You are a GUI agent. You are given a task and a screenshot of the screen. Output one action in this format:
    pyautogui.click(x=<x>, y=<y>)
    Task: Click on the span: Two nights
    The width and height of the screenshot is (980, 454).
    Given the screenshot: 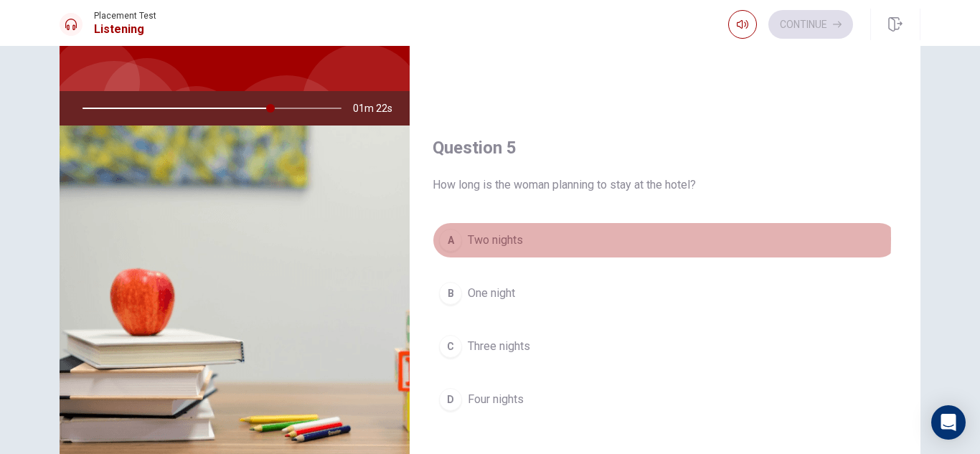 What is the action you would take?
    pyautogui.click(x=495, y=240)
    